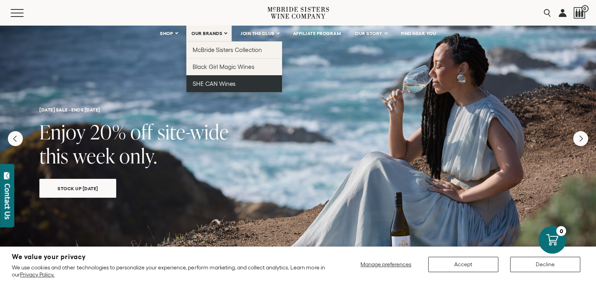  What do you see at coordinates (385, 264) in the screenshot?
I see `span: Manage preferences` at bounding box center [385, 264].